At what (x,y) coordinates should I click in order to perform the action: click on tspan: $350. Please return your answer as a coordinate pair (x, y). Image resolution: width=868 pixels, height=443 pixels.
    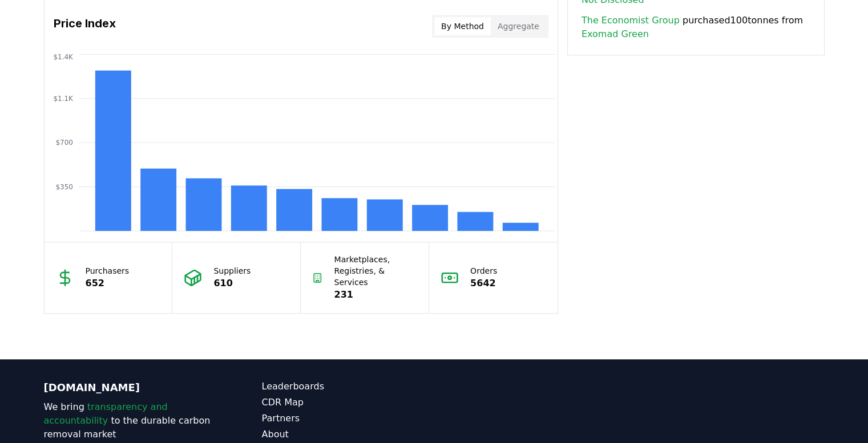
    Looking at the image, I should click on (64, 187).